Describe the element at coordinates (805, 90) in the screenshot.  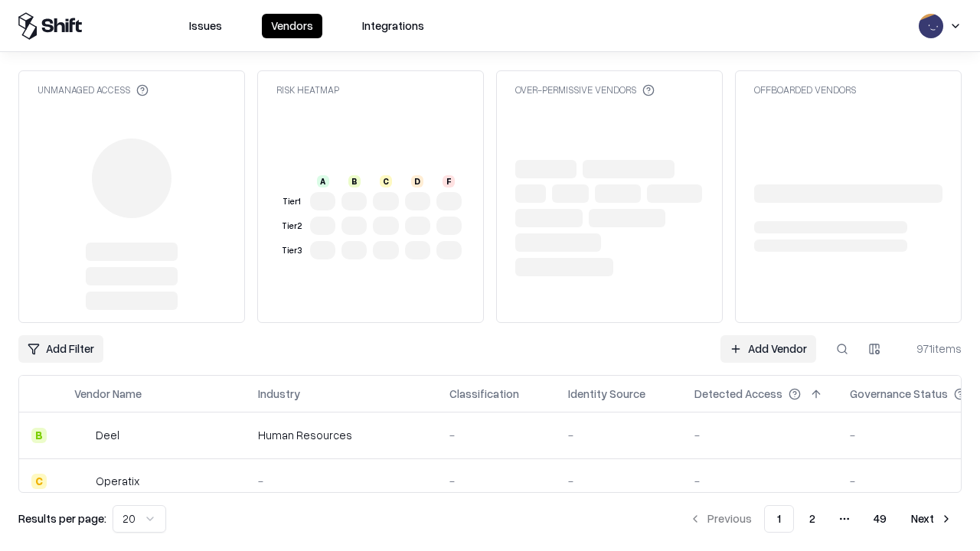
I see `div: Offboarded Vendors` at that location.